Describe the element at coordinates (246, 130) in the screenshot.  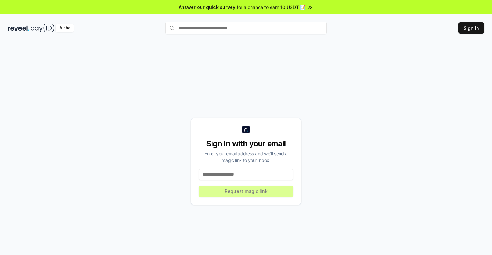
I see `img: logo_small` at that location.